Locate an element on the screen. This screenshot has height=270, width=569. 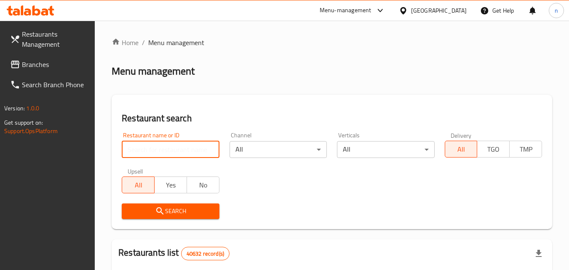
div: Total records count is located at coordinates (205, 254).